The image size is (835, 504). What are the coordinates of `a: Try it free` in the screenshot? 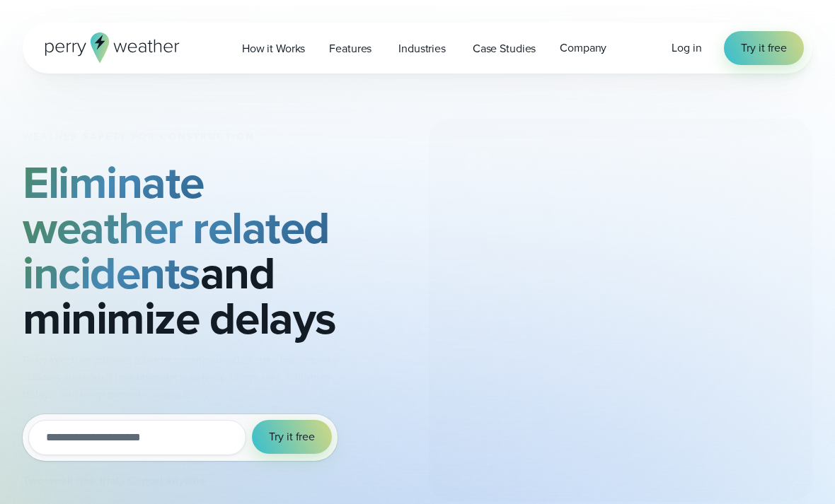 It's located at (763, 48).